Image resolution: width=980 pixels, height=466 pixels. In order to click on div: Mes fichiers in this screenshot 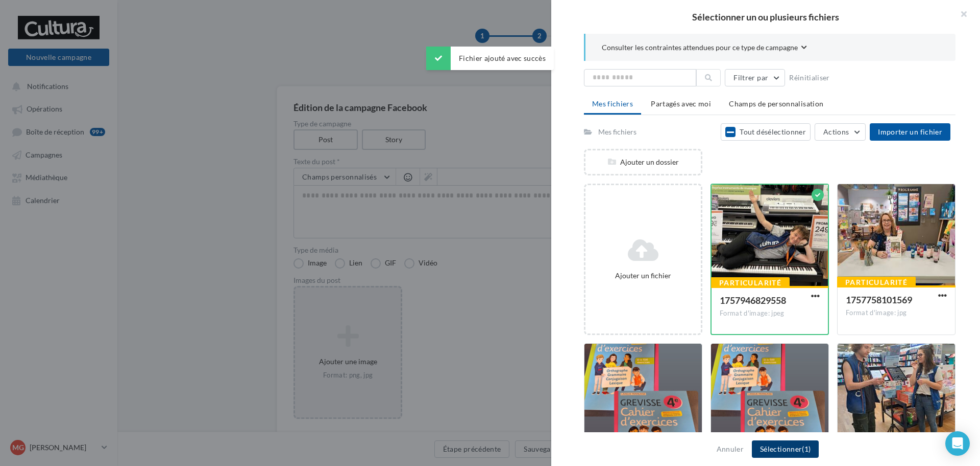, I will do `click(618, 132)`.